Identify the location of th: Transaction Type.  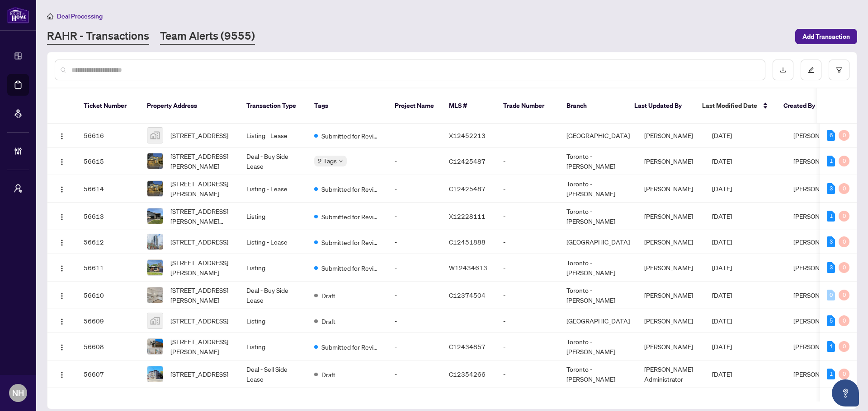
(273, 106).